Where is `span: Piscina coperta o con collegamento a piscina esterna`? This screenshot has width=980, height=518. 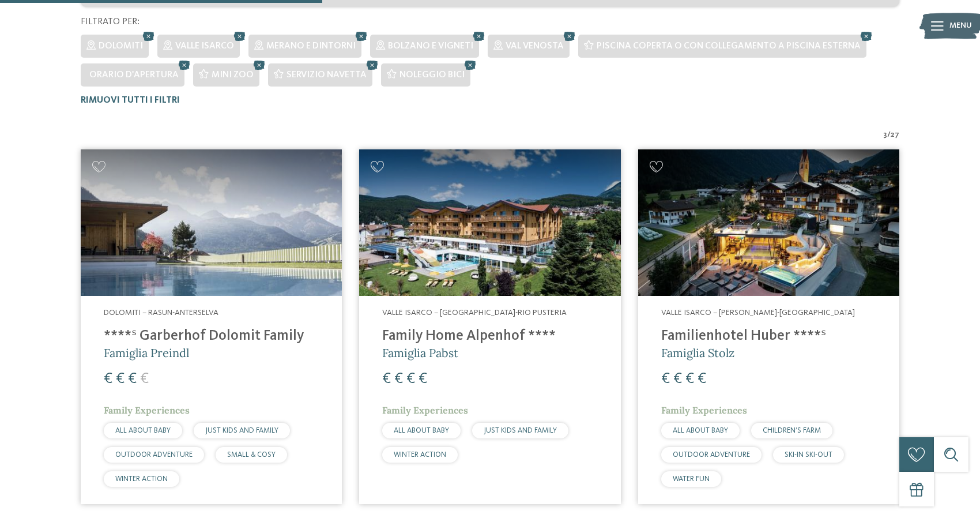
span: Piscina coperta o con collegamento a piscina esterna is located at coordinates (729, 46).